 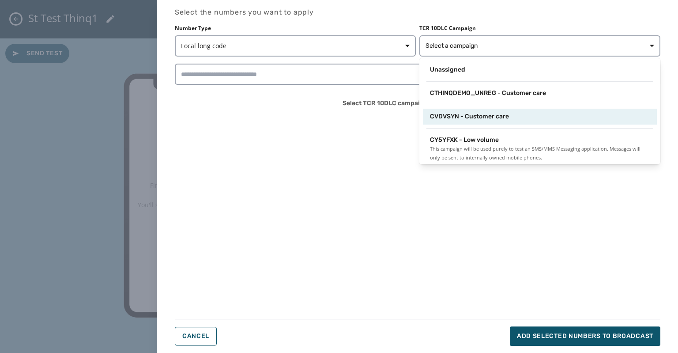 I want to click on span: Select a campaign, so click(x=452, y=46).